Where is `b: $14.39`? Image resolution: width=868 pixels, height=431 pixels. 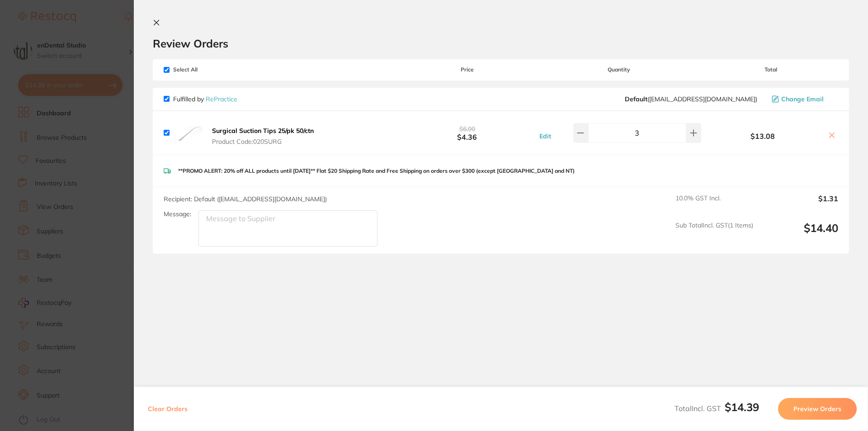
b: $14.39 is located at coordinates (742, 407).